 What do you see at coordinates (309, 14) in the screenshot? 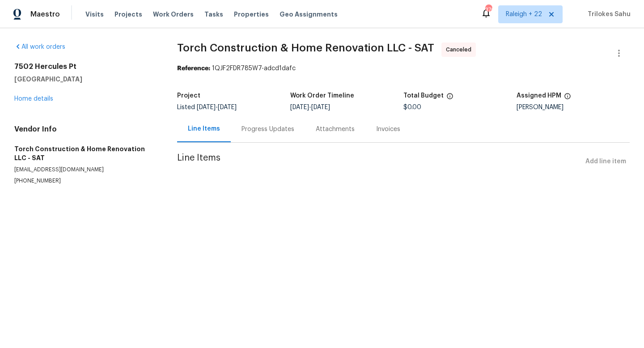
I see `span: Geo Assignments` at bounding box center [309, 14].